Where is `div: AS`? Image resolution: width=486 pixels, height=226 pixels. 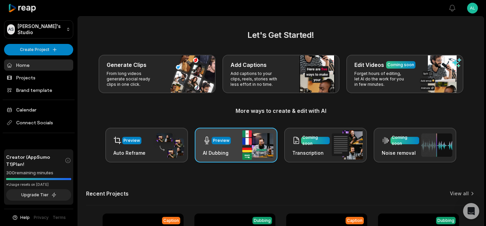
div: AS is located at coordinates (11, 29).